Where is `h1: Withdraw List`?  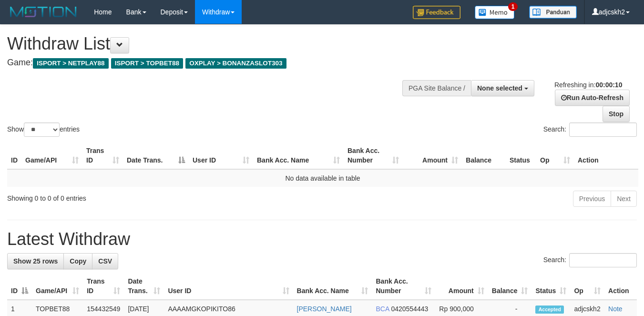
h1: Withdraw List is located at coordinates (214, 44).